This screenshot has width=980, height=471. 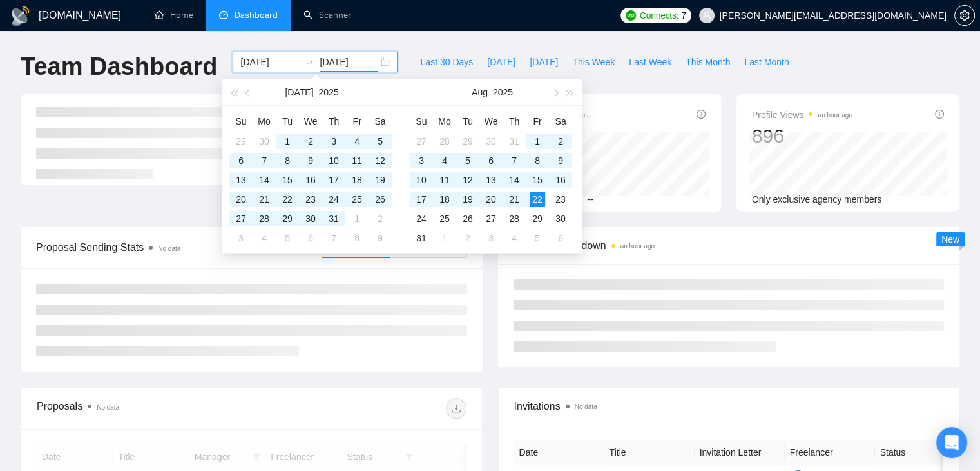 I want to click on td: 2025-08-28, so click(x=514, y=219).